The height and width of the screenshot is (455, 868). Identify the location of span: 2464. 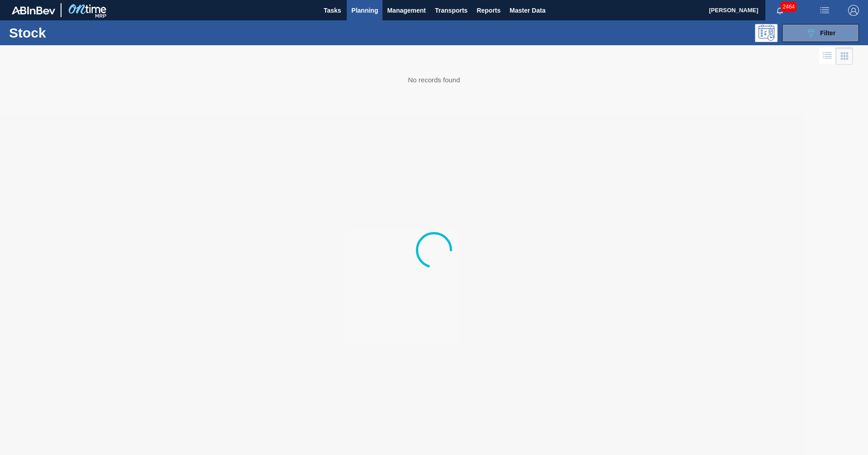
(789, 7).